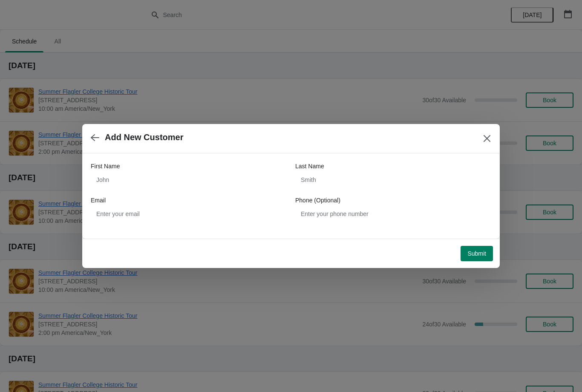 The image size is (582, 392). Describe the element at coordinates (318, 200) in the screenshot. I see `label: Phone (Optional)` at that location.